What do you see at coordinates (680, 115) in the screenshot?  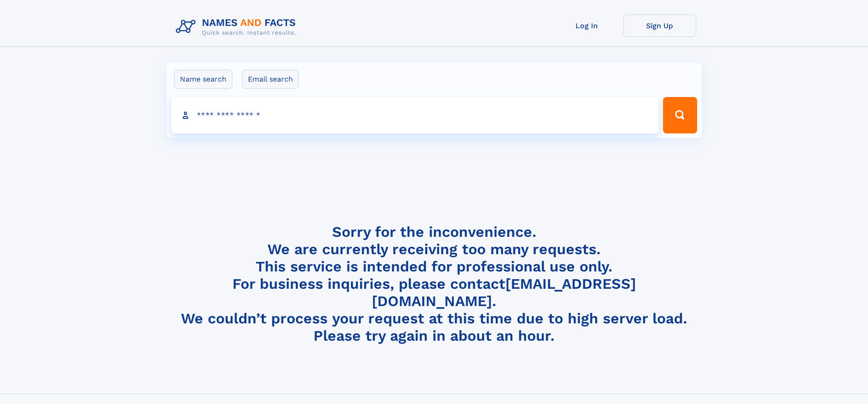 I see `button: Search Button` at bounding box center [680, 115].